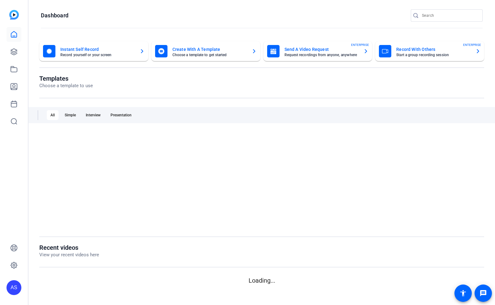  I want to click on div: Presentation, so click(121, 115).